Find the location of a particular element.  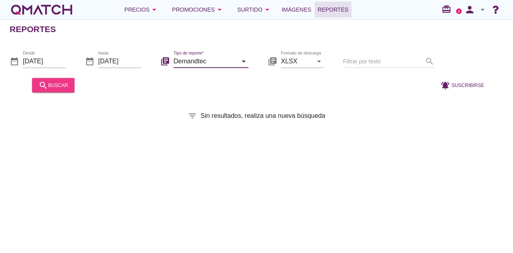

i: filter_list is located at coordinates (192, 116).